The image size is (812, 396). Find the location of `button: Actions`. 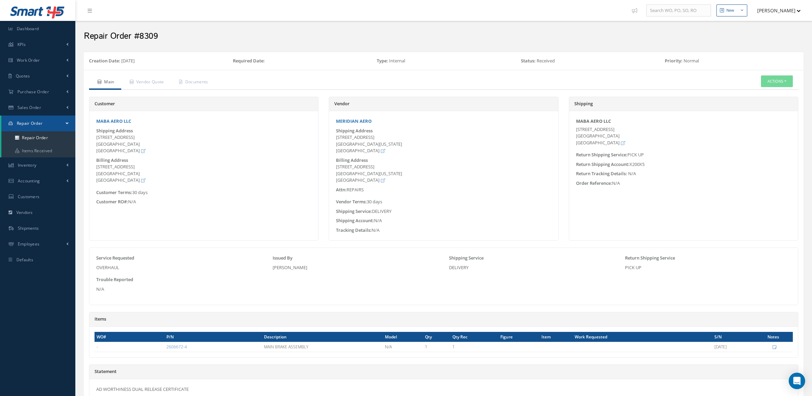

button: Actions is located at coordinates (777, 81).